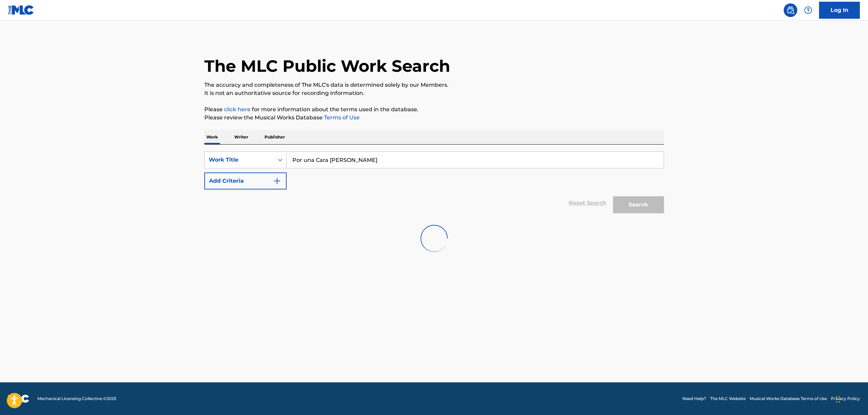 This screenshot has width=868, height=415. What do you see at coordinates (239, 160) in the screenshot?
I see `div: Work Title` at bounding box center [239, 160].